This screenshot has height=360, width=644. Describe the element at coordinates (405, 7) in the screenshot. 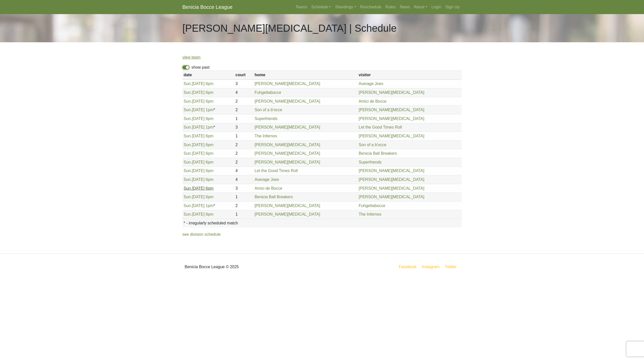

I see `a: News` at that location.